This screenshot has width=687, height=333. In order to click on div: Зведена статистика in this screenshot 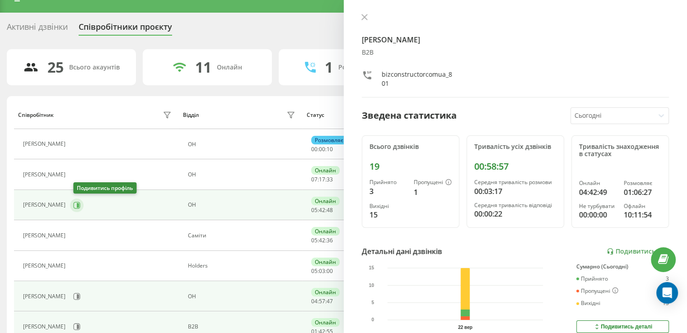, I will do `click(409, 116)`.